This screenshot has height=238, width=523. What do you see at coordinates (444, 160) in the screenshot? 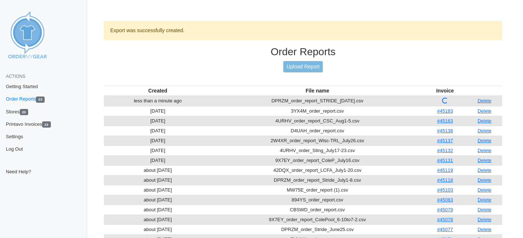
I see `a: #45131` at bounding box center [444, 160].